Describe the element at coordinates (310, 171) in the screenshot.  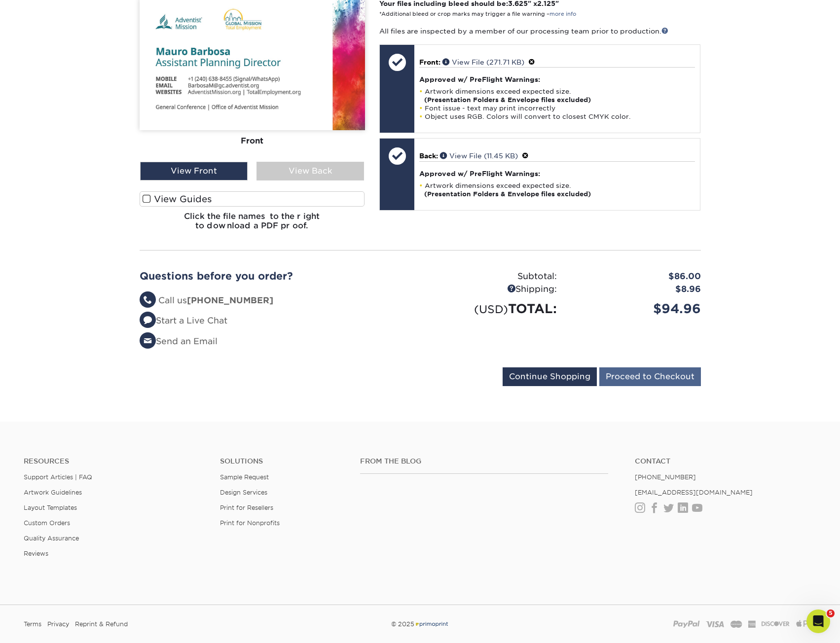
I see `div: View Back` at that location.